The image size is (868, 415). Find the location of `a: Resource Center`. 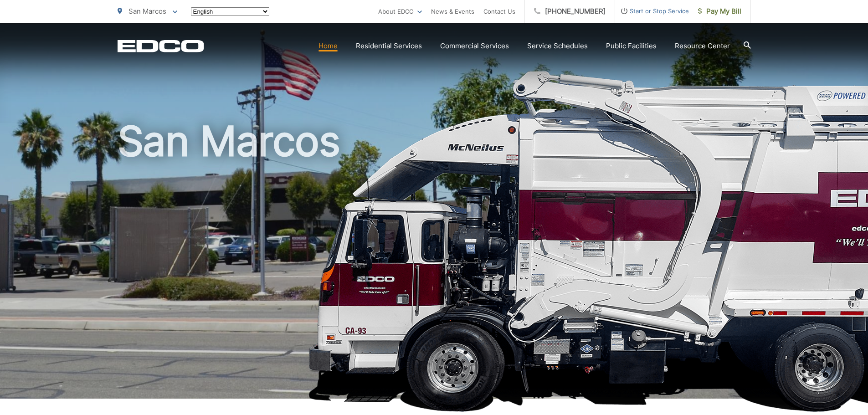

a: Resource Center is located at coordinates (702, 46).